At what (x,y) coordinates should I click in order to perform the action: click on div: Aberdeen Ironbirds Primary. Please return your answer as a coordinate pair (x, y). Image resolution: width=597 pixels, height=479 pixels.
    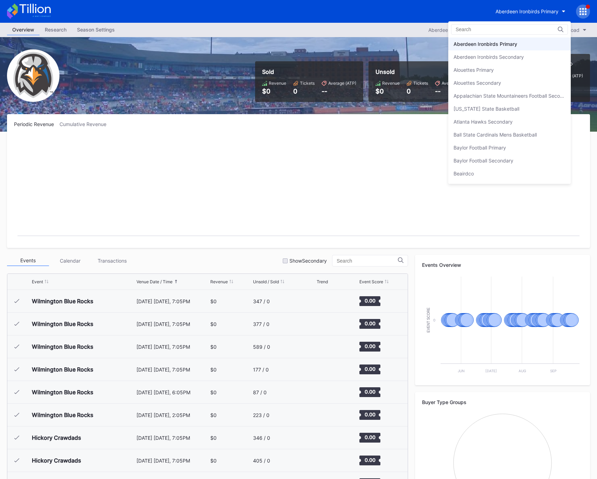
    Looking at the image, I should click on (485, 44).